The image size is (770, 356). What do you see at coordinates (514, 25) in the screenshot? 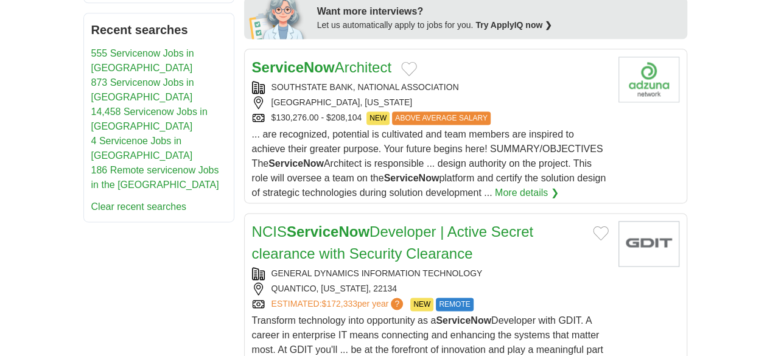
I see `a: Try ApplyIQ now ❯` at bounding box center [514, 25].